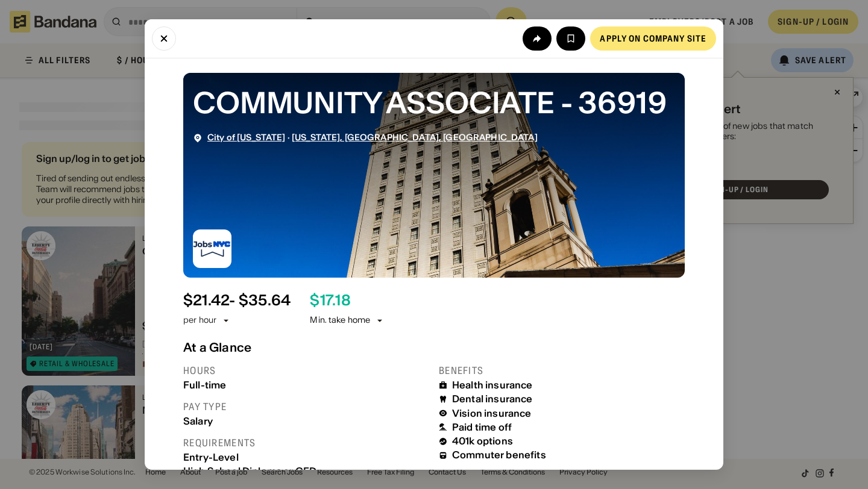  What do you see at coordinates (237, 300) in the screenshot?
I see `div: $ 21.42 - $35.64` at bounding box center [237, 300].